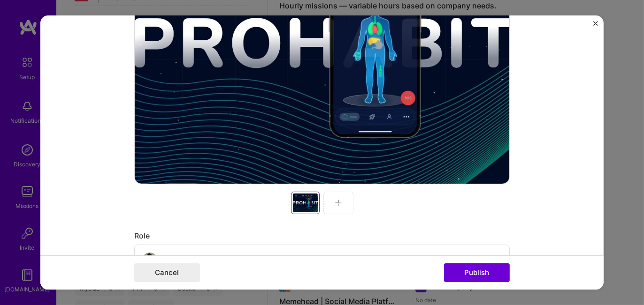 The width and height of the screenshot is (644, 305). I want to click on img: Add, so click(338, 203).